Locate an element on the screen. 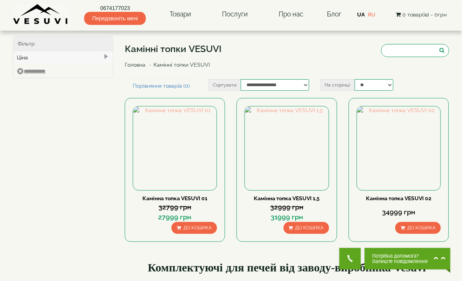  a: Блог is located at coordinates (334, 14).